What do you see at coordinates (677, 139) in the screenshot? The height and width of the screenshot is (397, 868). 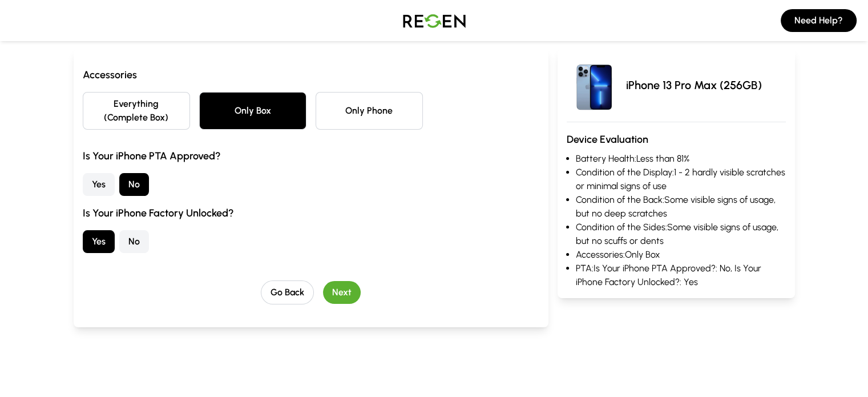 I see `h3: Device Evaluation` at bounding box center [677, 139].